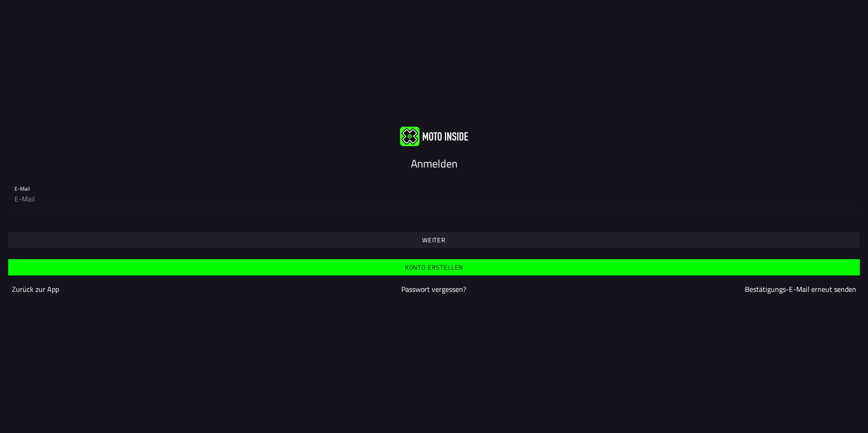  I want to click on a: Zurück zur App, so click(35, 289).